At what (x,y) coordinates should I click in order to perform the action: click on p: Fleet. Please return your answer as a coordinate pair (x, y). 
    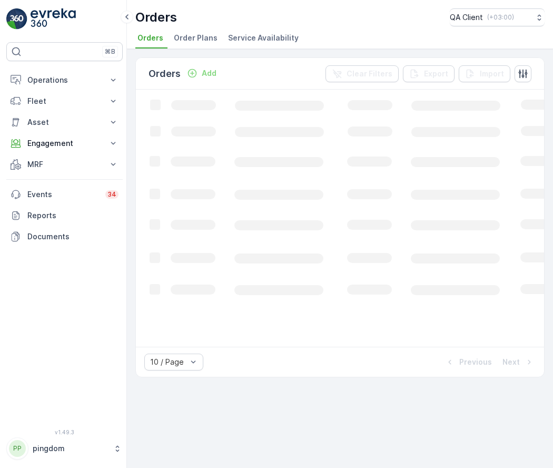
    Looking at the image, I should click on (64, 101).